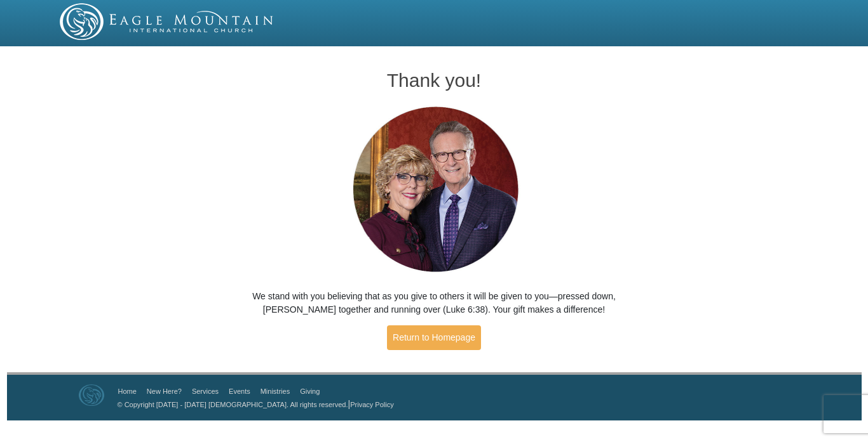  Describe the element at coordinates (434, 304) in the screenshot. I see `p: We stand with you believing that as you give to others it will be given to you—pressed down, [PER...` at that location.